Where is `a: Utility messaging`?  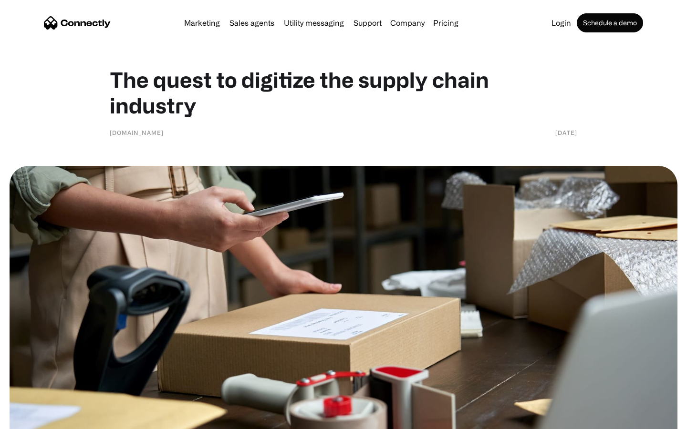
a: Utility messaging is located at coordinates (314, 23).